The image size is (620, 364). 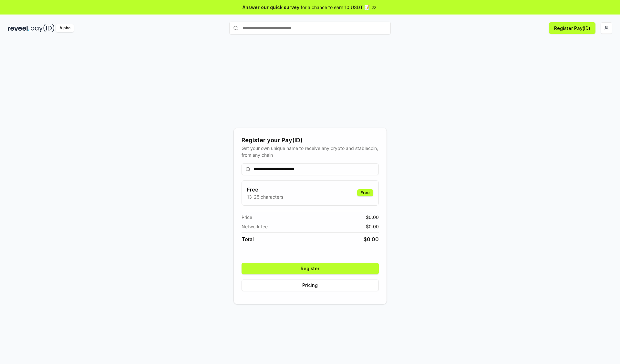 What do you see at coordinates (265, 197) in the screenshot?
I see `p: 13-25 characters` at bounding box center [265, 197].